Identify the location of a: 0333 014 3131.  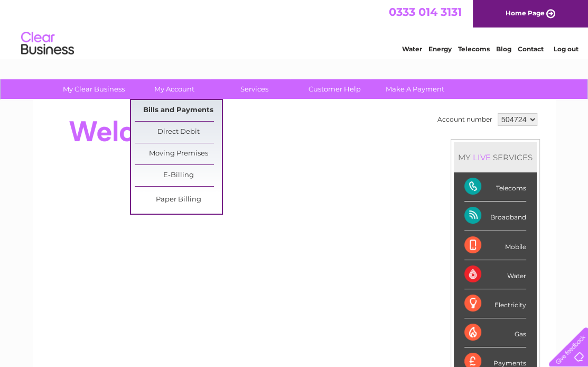
(426, 12).